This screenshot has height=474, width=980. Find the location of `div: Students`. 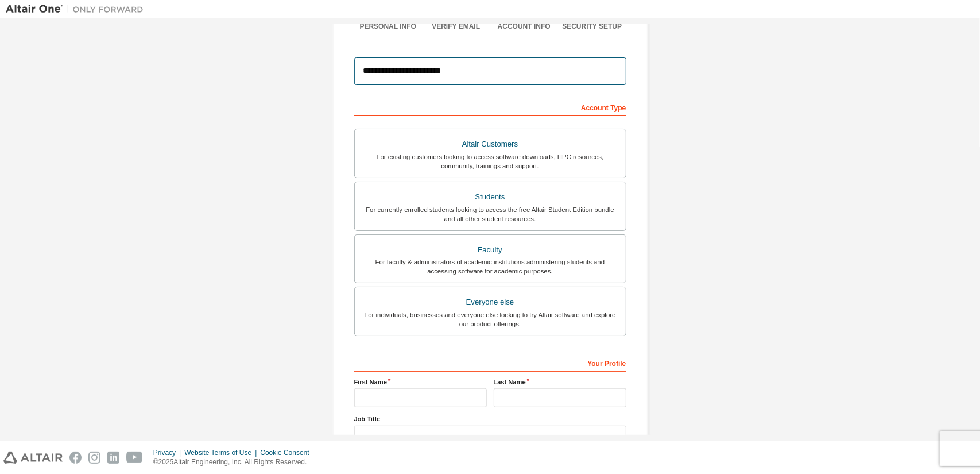

div: Students is located at coordinates (491, 197).